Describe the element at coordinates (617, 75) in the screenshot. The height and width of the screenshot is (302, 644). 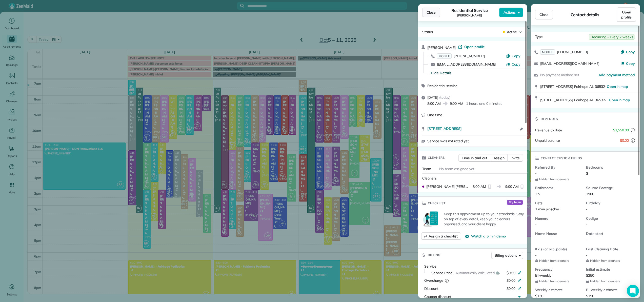
I see `a: Add payment method` at that location.